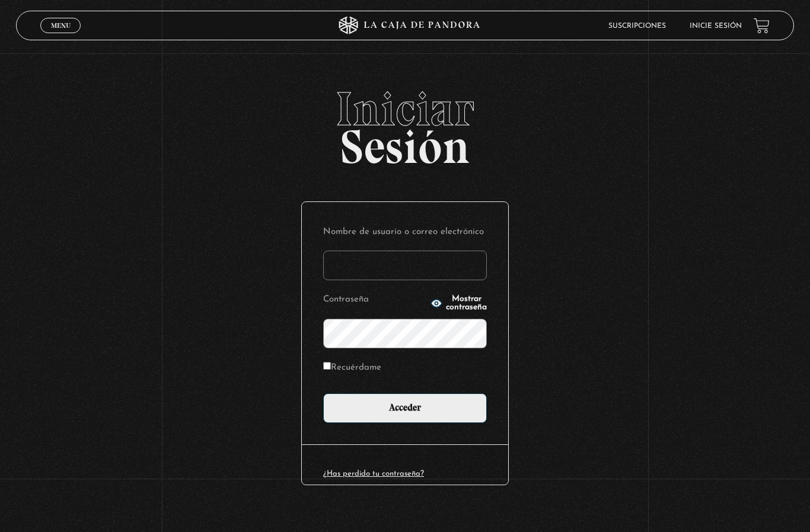 The image size is (810, 532). What do you see at coordinates (352, 369) in the screenshot?
I see `label: Recuérdame` at bounding box center [352, 369].